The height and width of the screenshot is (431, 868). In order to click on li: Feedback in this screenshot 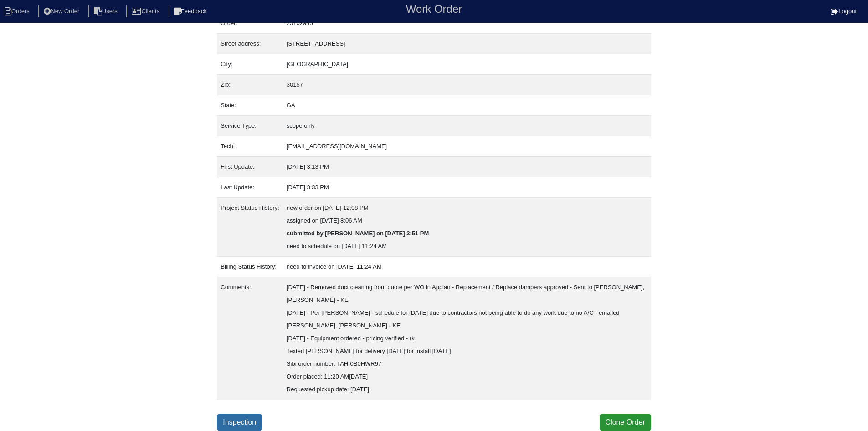, I will do `click(192, 11)`.